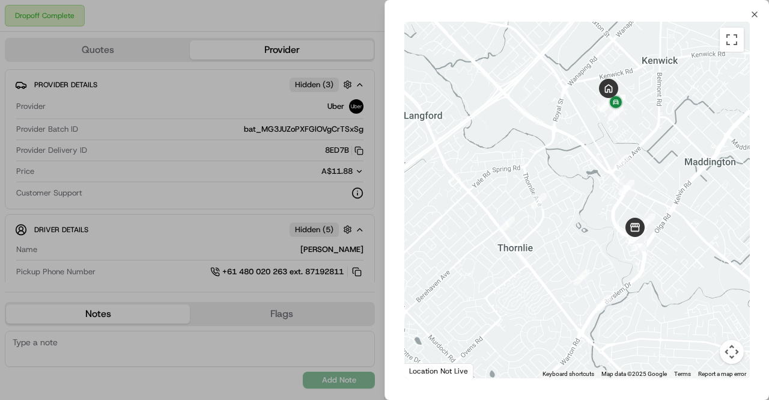  Describe the element at coordinates (640, 233) in the screenshot. I see `div: 8` at that location.